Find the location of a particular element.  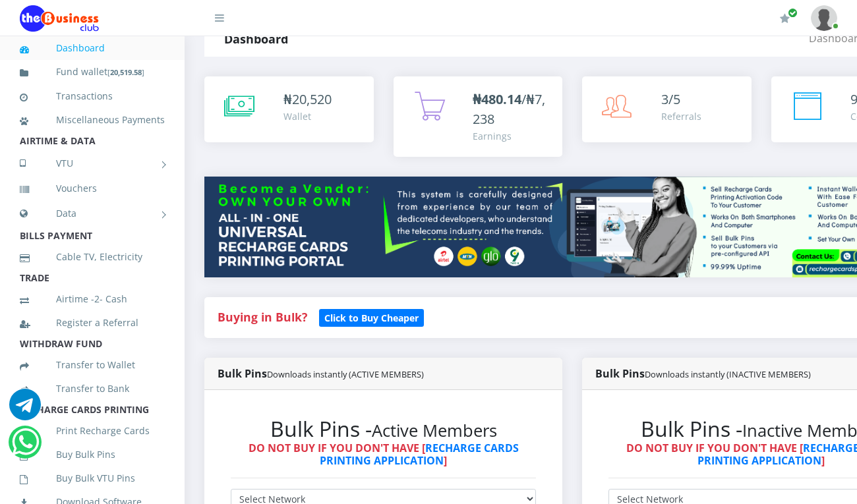

a: Airtime -2- Cash is located at coordinates (92, 299).